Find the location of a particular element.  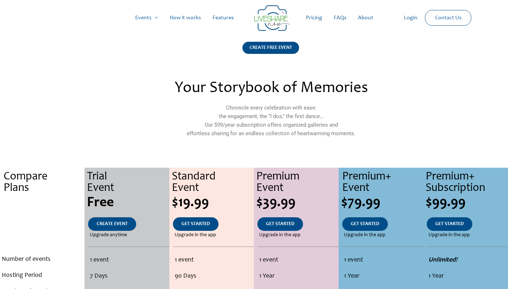

a: FAQs is located at coordinates (340, 18).